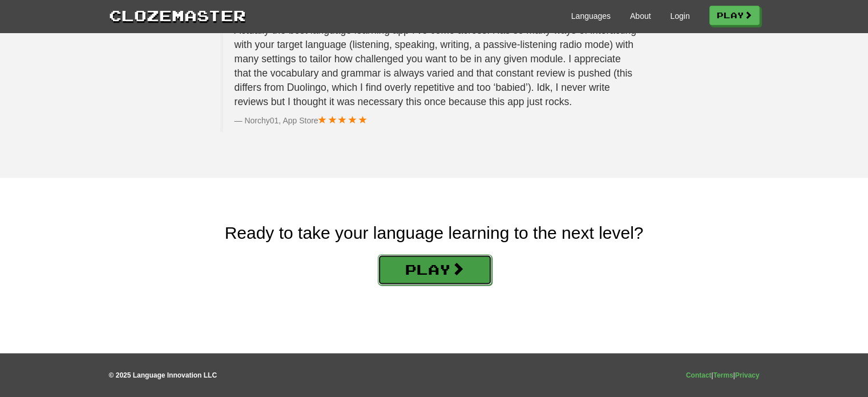  What do you see at coordinates (436, 66) in the screenshot?
I see `p: Actually the best language learning app I’ve come across. Has so many ways of interacting with yo...` at bounding box center [436, 66].